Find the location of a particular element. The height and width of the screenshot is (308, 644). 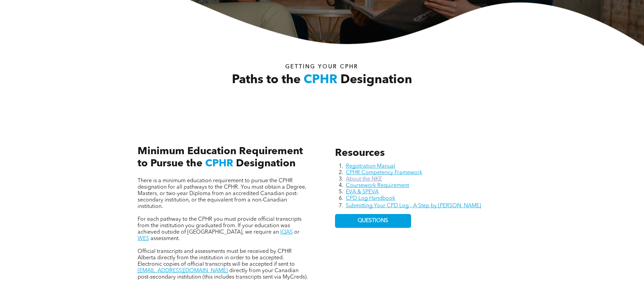

span: There is a minimum education requirement to pursue the CPHR designation for all pathways to the C... is located at coordinates (222, 194).